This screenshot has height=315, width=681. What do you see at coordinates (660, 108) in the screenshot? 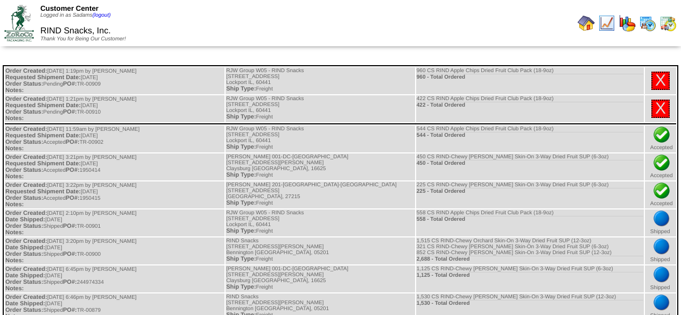
I see `a: X` at bounding box center [660, 108].